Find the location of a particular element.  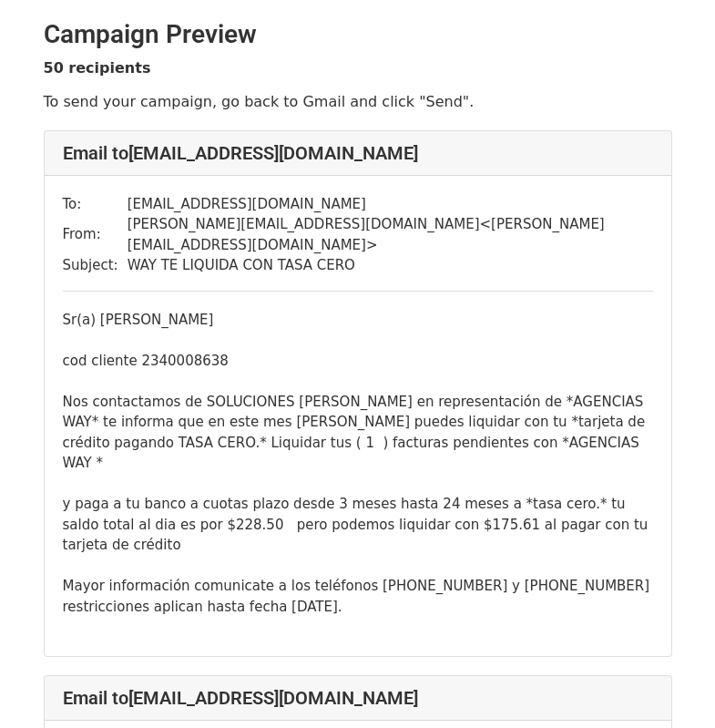

p: To send your campaign, go back to Gmail and click "Send". is located at coordinates (358, 101).